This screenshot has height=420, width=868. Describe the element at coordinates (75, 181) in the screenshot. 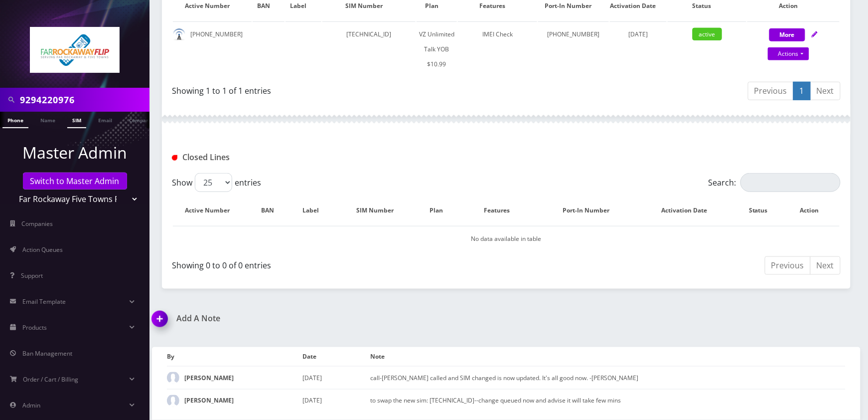

I see `button: Switch to Master Admin` at that location.